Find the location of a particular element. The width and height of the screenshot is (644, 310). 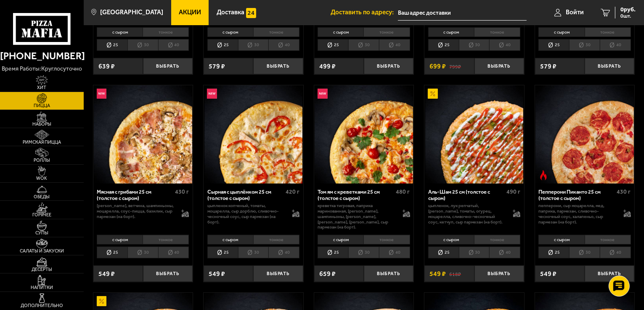

img: Том ям с креветками 25 см (толстое с сыром) is located at coordinates (364, 135).